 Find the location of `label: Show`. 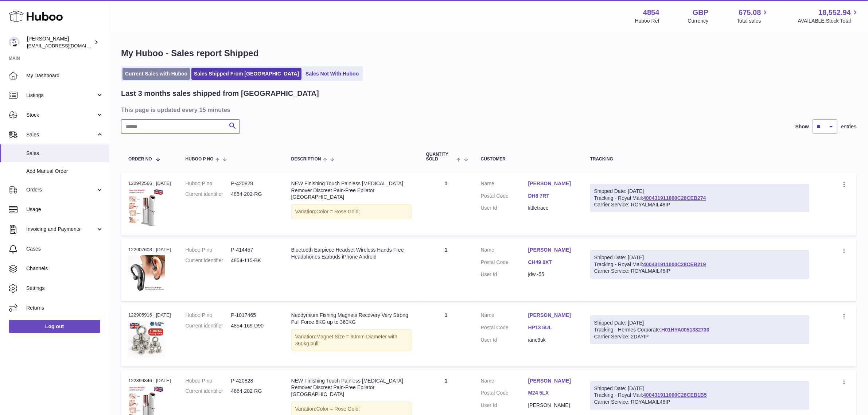

label: Show is located at coordinates (802, 126).